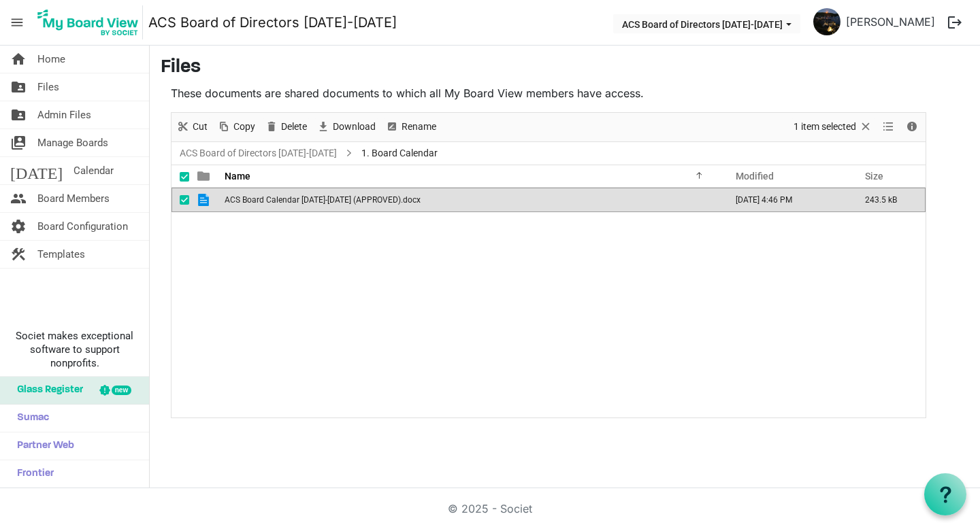 The image size is (980, 529). I want to click on span: Modified, so click(755, 176).